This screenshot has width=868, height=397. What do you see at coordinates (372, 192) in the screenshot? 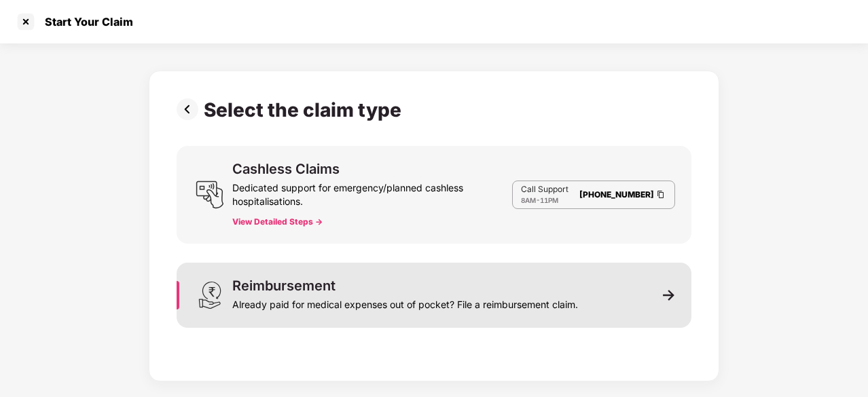
I see `div: Dedicated support for emergency/planned cashless hospitalisations.` at bounding box center [372, 192].